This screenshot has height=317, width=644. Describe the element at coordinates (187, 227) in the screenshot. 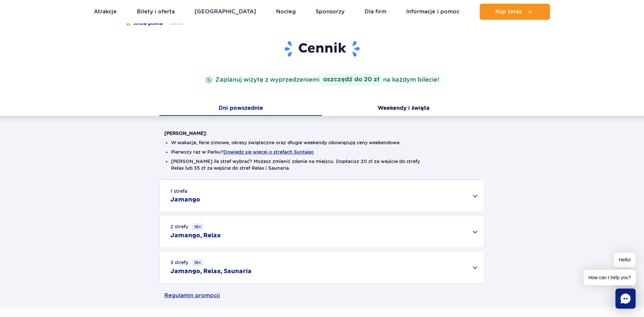

I see `small: 2 strefy` at that location.